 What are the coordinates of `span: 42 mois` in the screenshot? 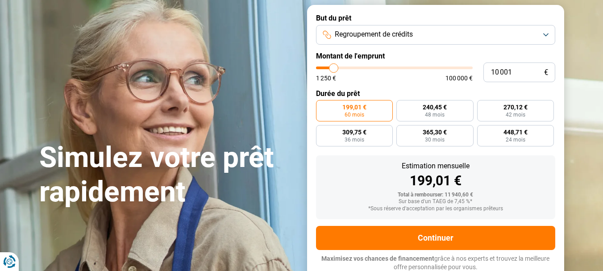 It's located at (516, 115).